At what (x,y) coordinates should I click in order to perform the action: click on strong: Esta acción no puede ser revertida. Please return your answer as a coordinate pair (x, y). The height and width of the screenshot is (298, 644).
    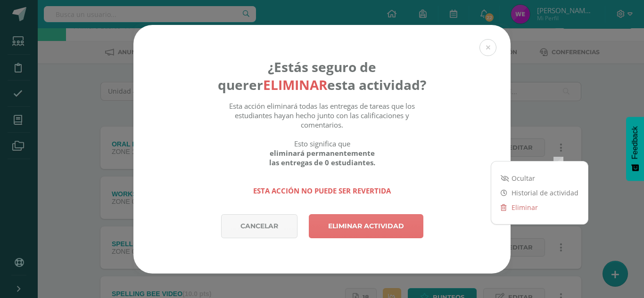
    Looking at the image, I should click on (322, 191).